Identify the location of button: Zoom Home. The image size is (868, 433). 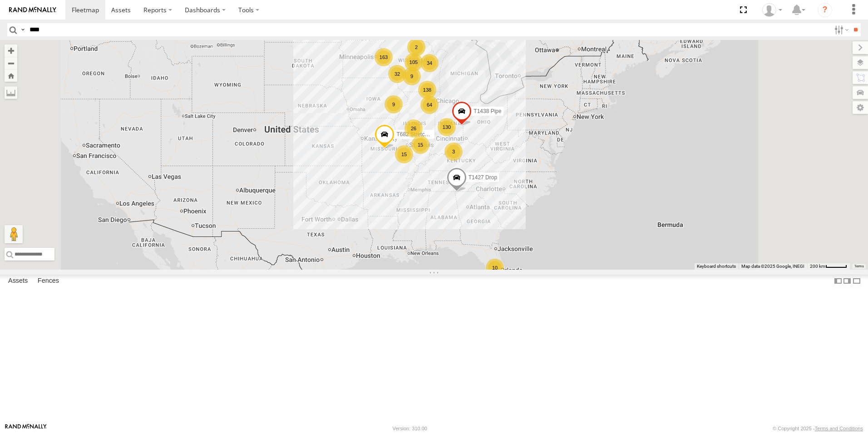
(11, 75).